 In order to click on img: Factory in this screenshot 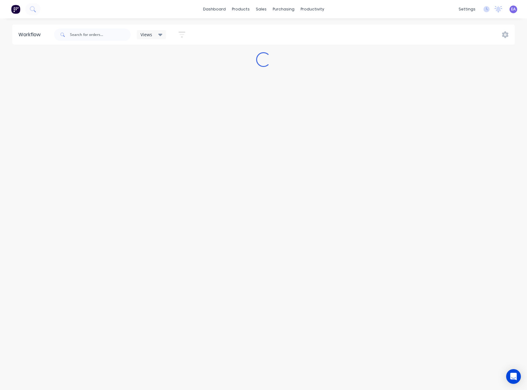, I will do `click(16, 9)`.